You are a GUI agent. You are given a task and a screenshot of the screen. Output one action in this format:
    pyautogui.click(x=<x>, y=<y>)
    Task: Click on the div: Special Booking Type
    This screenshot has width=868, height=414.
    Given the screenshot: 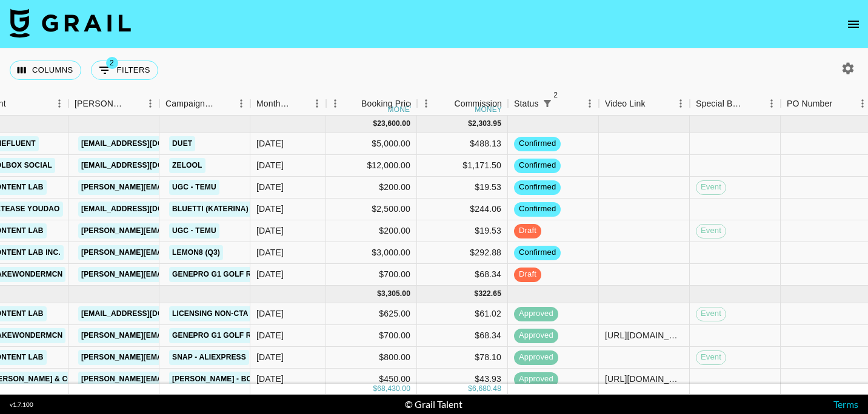 What is the action you would take?
    pyautogui.click(x=735, y=103)
    